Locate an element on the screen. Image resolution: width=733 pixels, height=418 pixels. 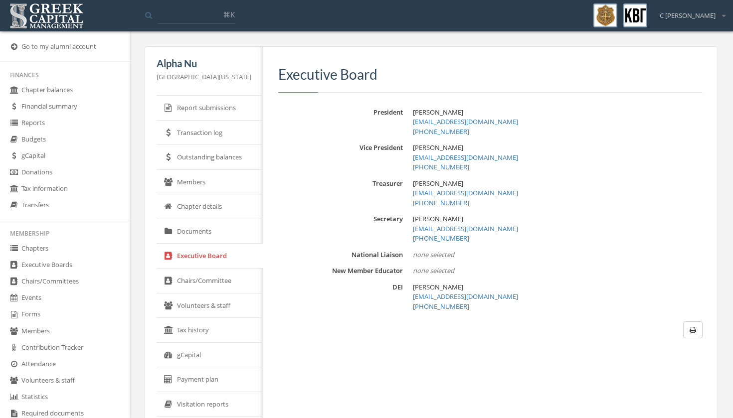
a: Volunteers & staff is located at coordinates (210, 306).